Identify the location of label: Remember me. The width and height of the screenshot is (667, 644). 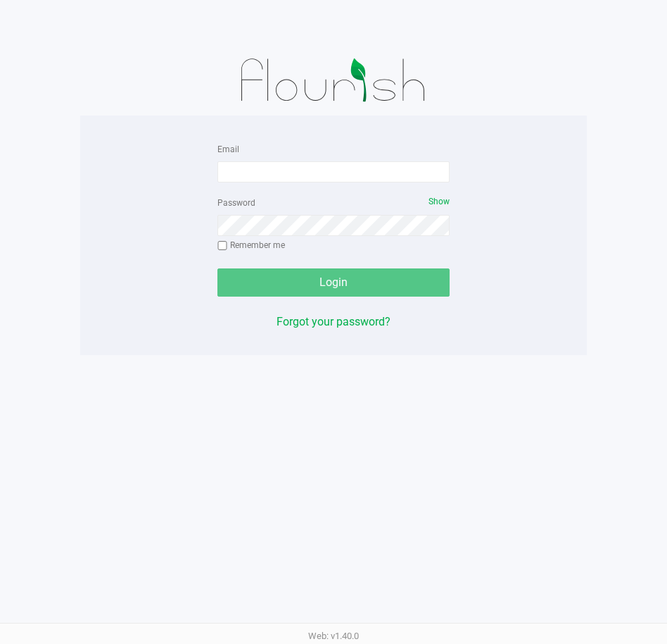
(251, 245).